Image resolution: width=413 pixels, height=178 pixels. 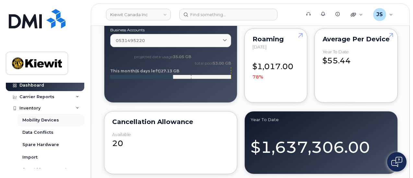 What do you see at coordinates (383, 15) in the screenshot?
I see `div: Jenna Savard` at bounding box center [383, 15].